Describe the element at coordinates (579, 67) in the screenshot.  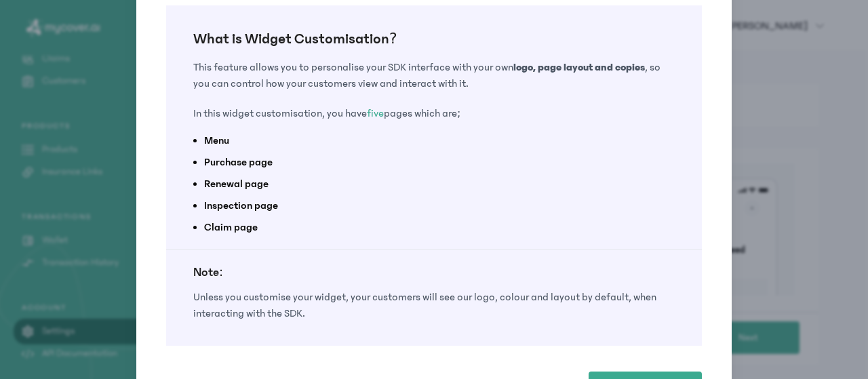
I see `b: logo, page layout and copies` at that location.